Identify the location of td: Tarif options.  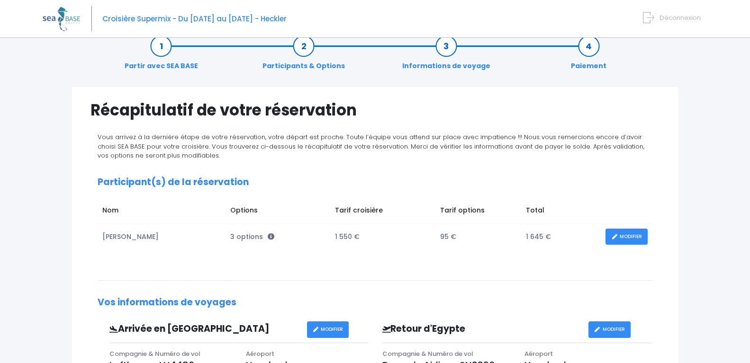
(478, 212).